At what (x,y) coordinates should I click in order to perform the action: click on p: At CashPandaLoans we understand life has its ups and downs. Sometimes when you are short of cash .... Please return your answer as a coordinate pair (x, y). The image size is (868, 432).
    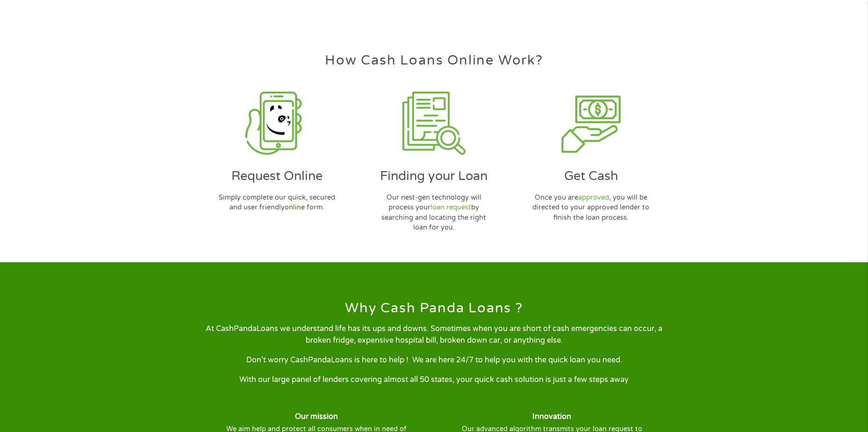
    Looking at the image, I should click on (434, 334).